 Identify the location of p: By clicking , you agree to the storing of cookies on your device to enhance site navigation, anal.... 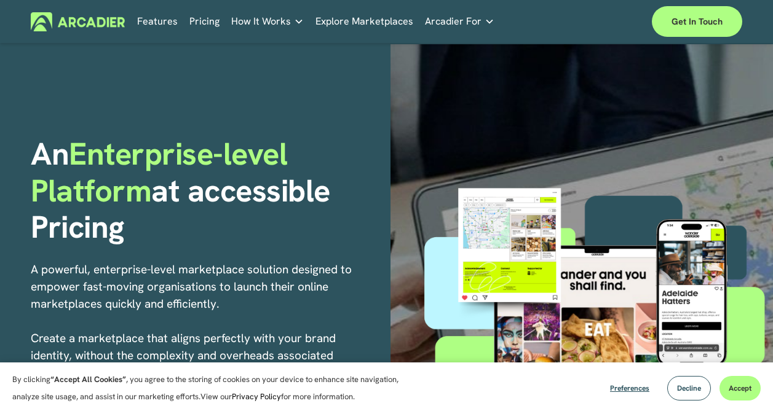
(212, 389).